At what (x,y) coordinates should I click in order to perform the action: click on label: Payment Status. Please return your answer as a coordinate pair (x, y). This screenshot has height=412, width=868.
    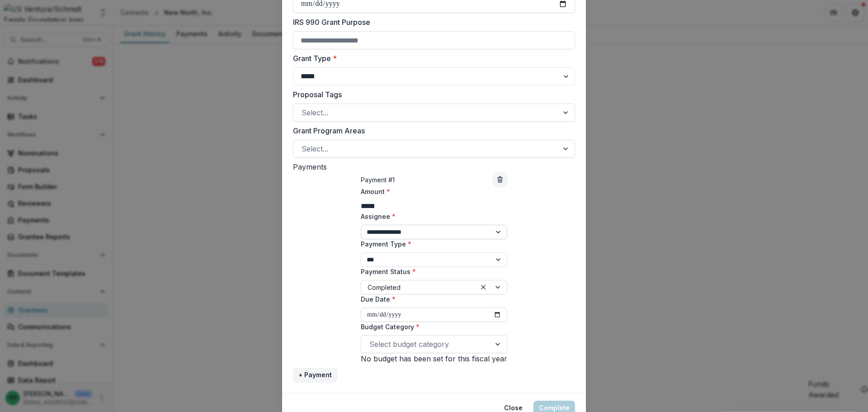
    Looking at the image, I should click on (431, 271).